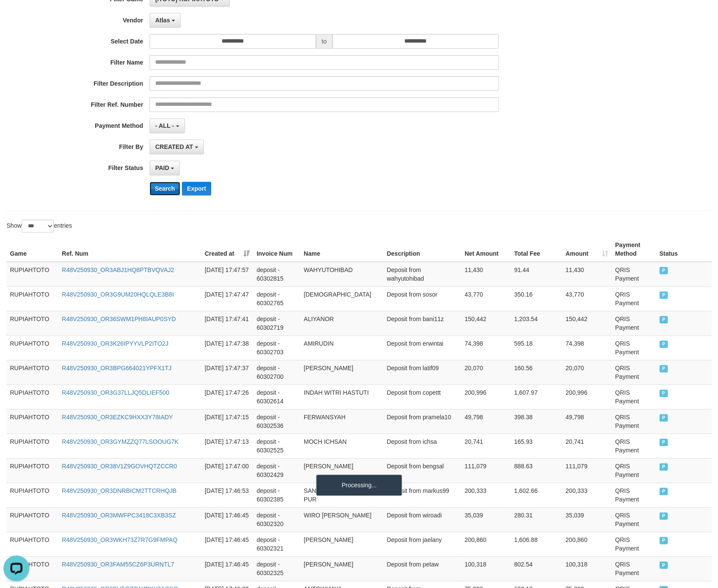 The height and width of the screenshot is (588, 718). What do you see at coordinates (342, 421) in the screenshot?
I see `td: FERWANSYAH` at bounding box center [342, 421].